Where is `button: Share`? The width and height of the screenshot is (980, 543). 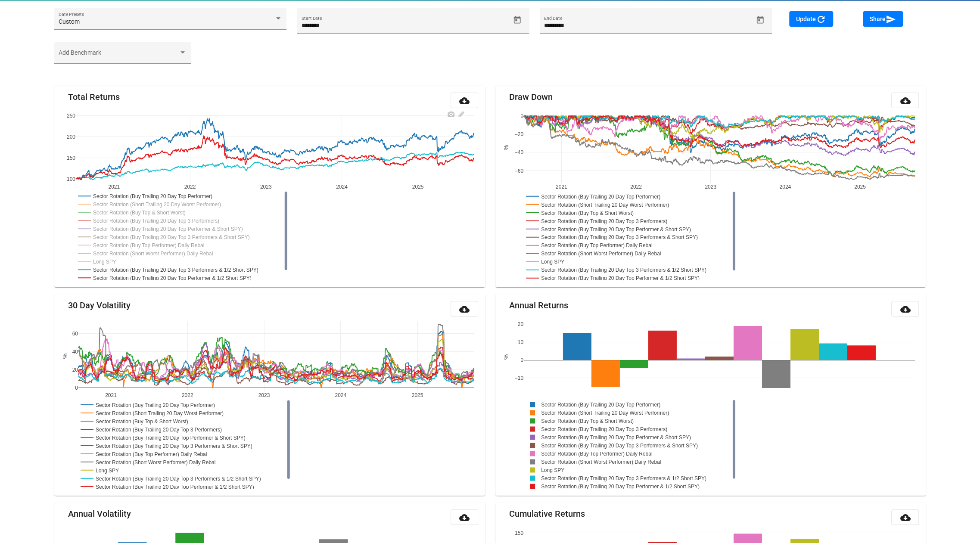
button: Share is located at coordinates (883, 19).